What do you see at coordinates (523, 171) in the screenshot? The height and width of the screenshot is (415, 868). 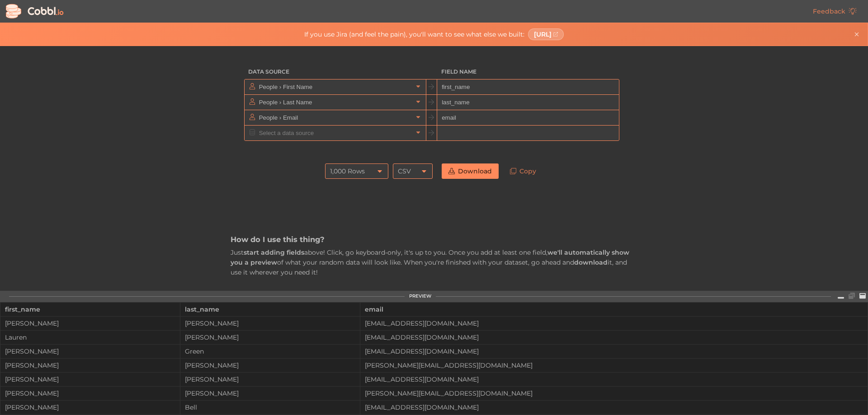 I see `a: Copy` at bounding box center [523, 171].